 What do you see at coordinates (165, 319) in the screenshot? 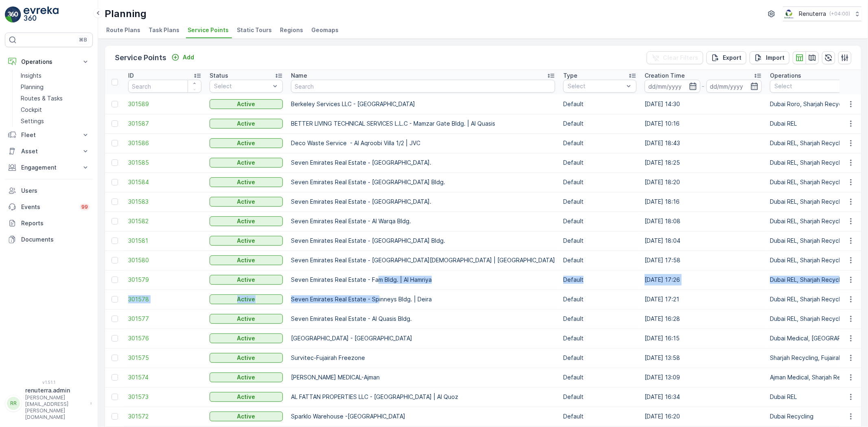
I see `a: 301577` at bounding box center [165, 319].